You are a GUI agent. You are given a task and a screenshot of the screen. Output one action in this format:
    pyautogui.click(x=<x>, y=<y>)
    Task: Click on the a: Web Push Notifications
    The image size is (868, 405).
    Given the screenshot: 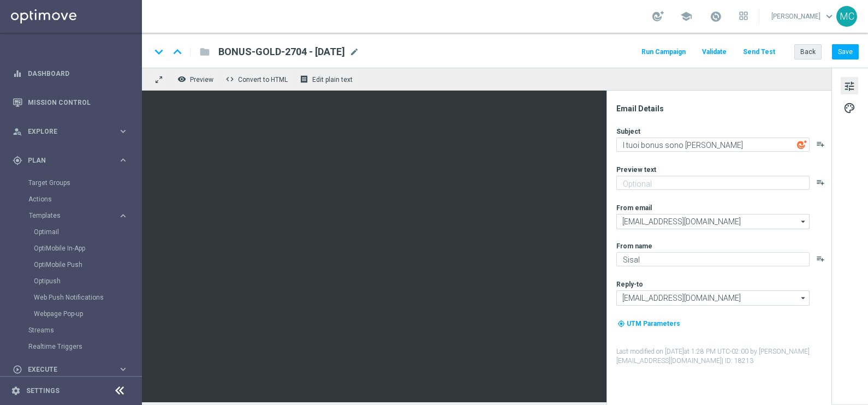 What is the action you would take?
    pyautogui.click(x=74, y=298)
    